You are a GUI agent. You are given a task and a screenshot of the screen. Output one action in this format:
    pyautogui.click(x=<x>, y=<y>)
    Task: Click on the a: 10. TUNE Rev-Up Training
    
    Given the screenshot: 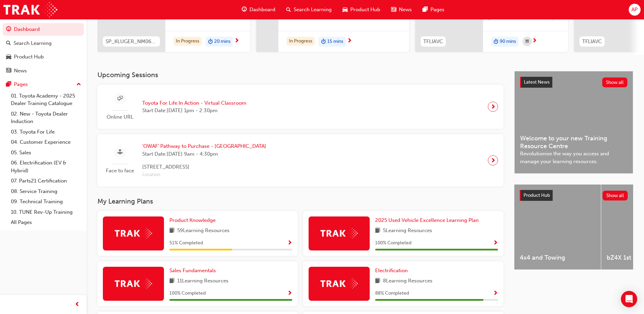 What is the action you would take?
    pyautogui.click(x=46, y=212)
    